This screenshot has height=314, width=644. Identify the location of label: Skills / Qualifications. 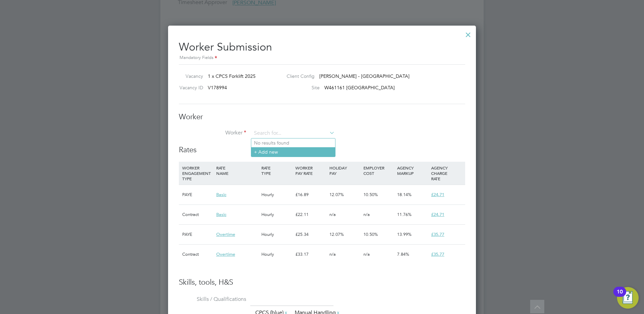
(212, 299).